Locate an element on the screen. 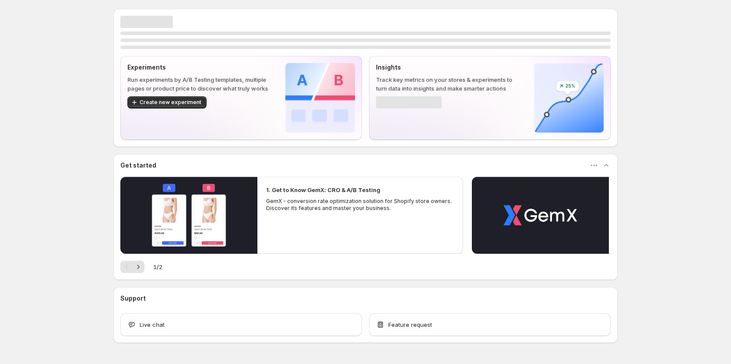 The height and width of the screenshot is (364, 731). button: Next is located at coordinates (138, 267).